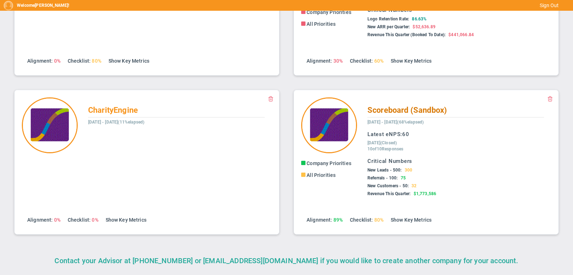 The height and width of the screenshot is (275, 573). What do you see at coordinates (8, 5) in the screenshot?
I see `img: 193898.Person.photo` at bounding box center [8, 5].